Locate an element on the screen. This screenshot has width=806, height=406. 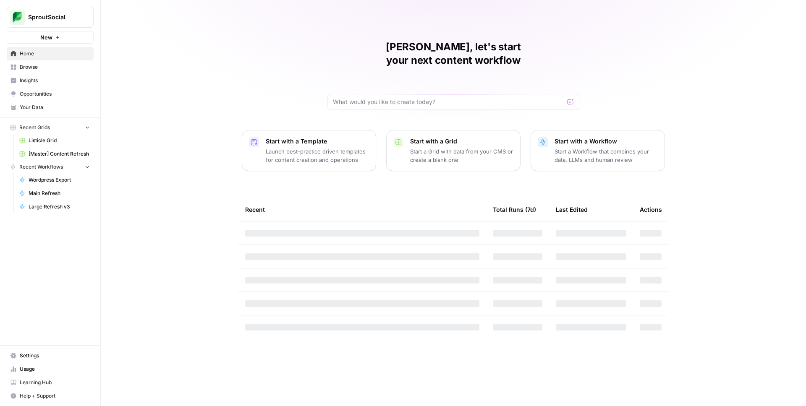
button: Start with a WorkflowStart a Workflow that combines your data, LLMs and human review is located at coordinates (597, 151).